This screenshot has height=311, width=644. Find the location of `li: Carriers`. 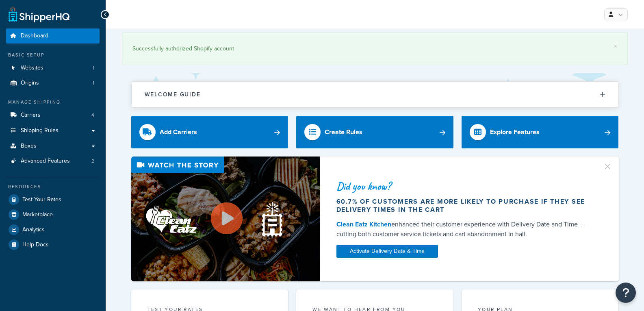

li: Carriers is located at coordinates (53, 115).